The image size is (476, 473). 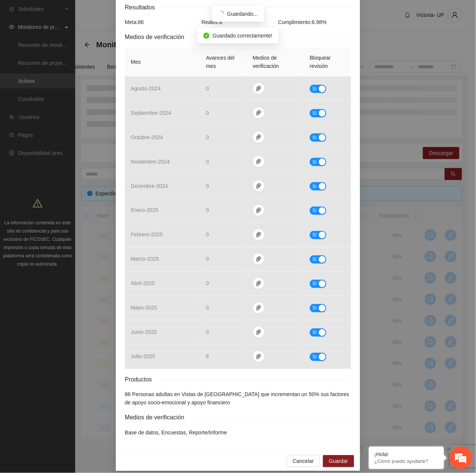 I want to click on span: febrero - 2025, so click(x=146, y=235).